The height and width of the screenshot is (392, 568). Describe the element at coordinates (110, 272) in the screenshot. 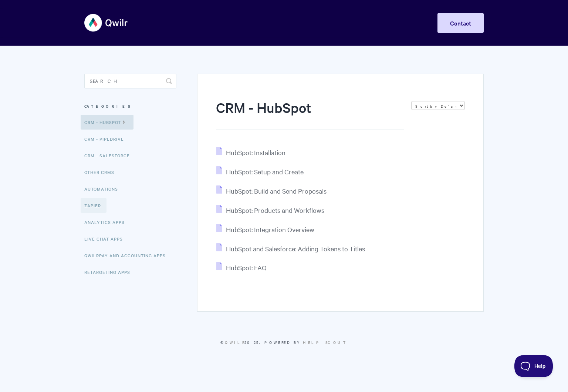

I see `a: Retargeting Apps` at that location.